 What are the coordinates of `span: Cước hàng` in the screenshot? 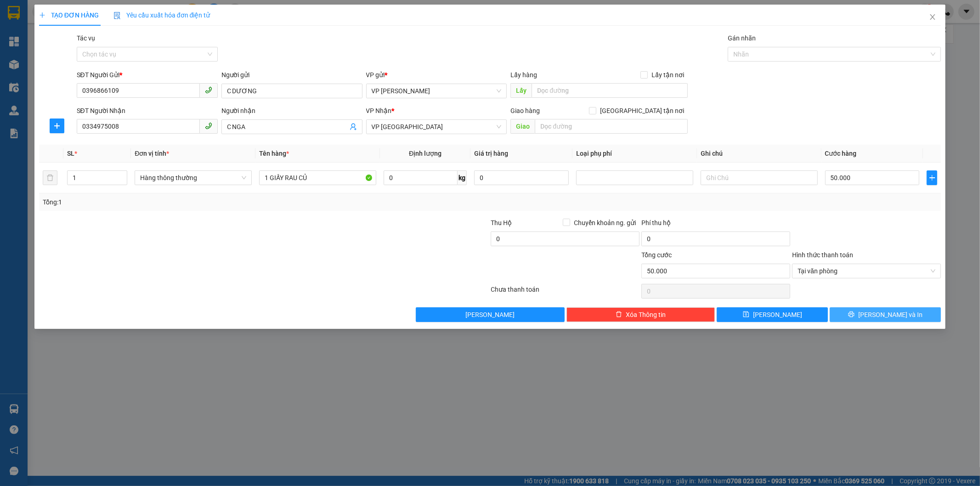 It's located at (840, 154).